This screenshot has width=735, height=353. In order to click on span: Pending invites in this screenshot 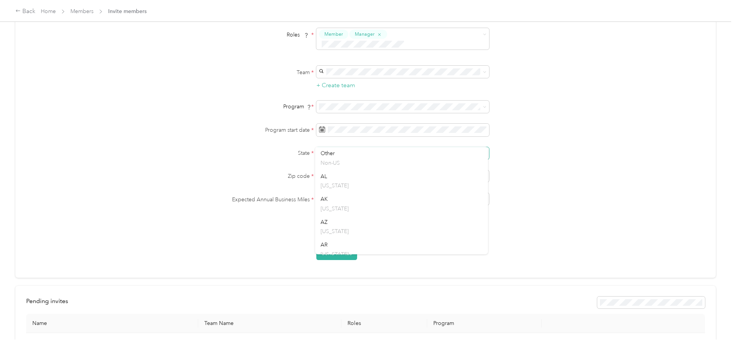, I will do `click(47, 301)`.